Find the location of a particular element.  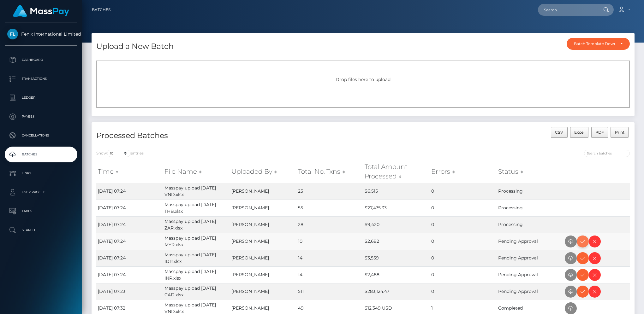

a: Search is located at coordinates (41, 230).